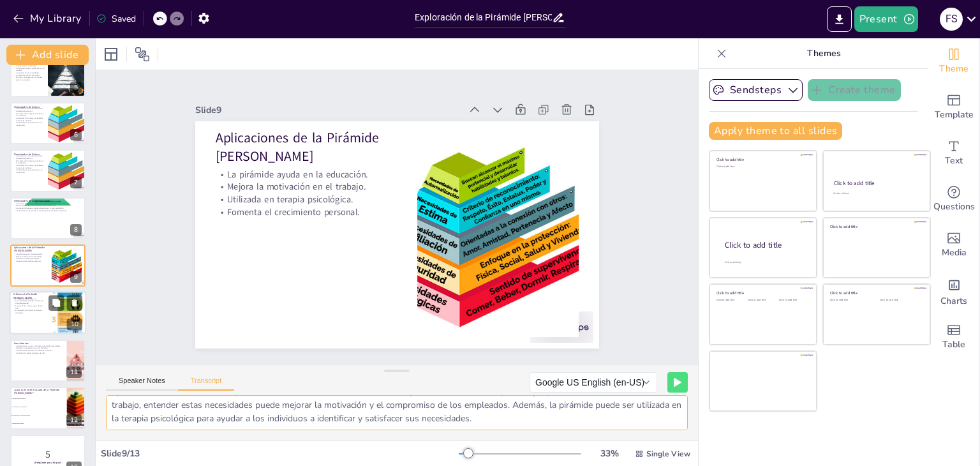  Describe the element at coordinates (954, 199) in the screenshot. I see `div: Get real-time input from your audience` at that location.